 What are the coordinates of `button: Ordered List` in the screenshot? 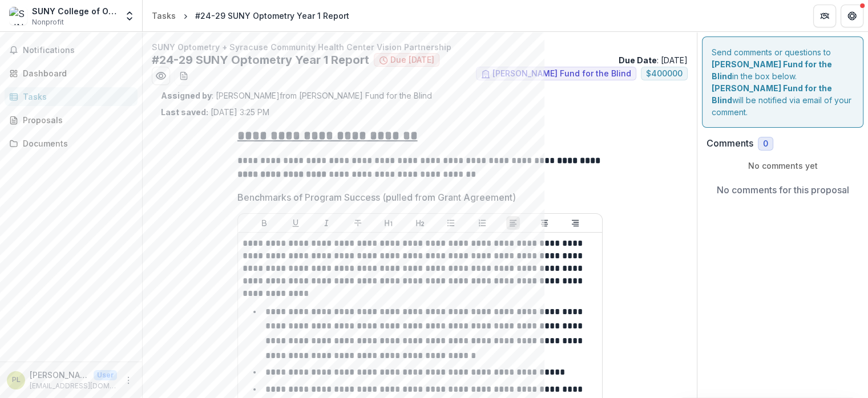 It's located at (482, 223).